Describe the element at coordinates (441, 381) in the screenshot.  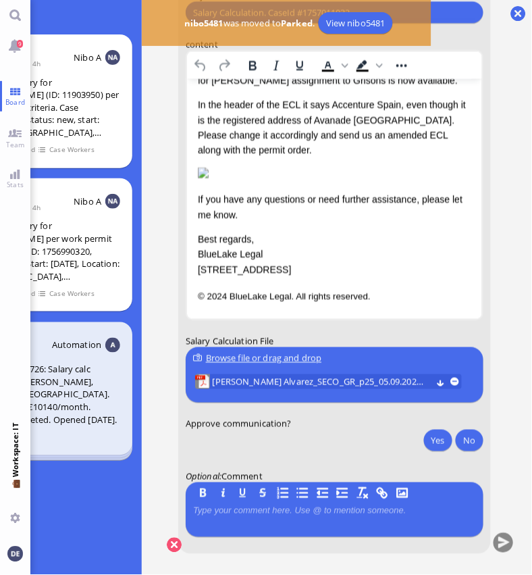
I see `button: Download Buritica Alvarez_SECO_GR_p25_05.09.2025.pdf` at that location.